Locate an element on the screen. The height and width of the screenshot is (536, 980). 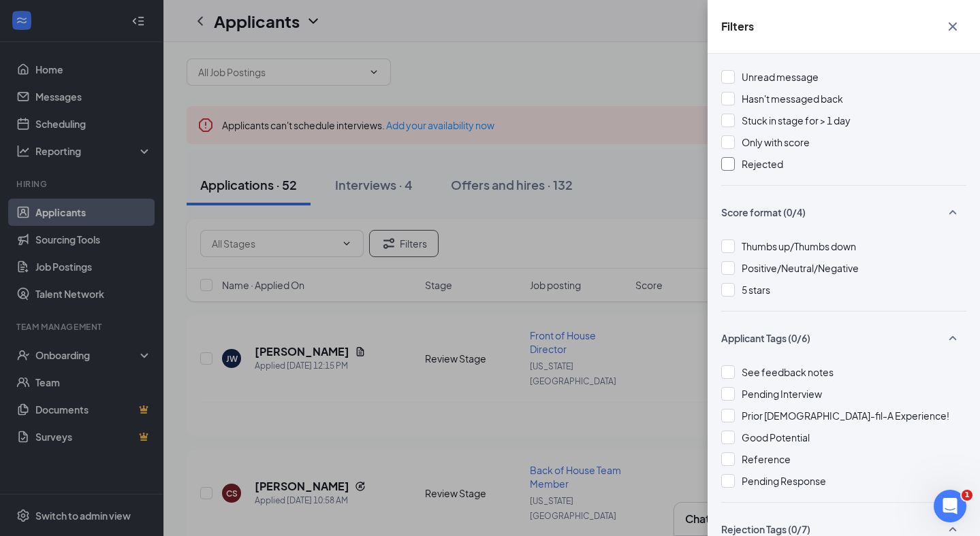
span: 5 stars is located at coordinates (756, 290).